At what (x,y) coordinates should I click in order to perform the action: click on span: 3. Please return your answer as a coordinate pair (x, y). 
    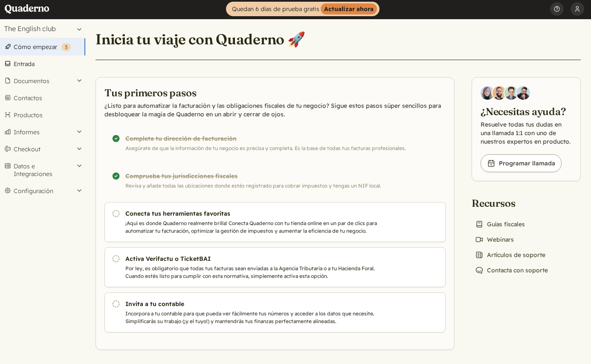
    Looking at the image, I should click on (66, 47).